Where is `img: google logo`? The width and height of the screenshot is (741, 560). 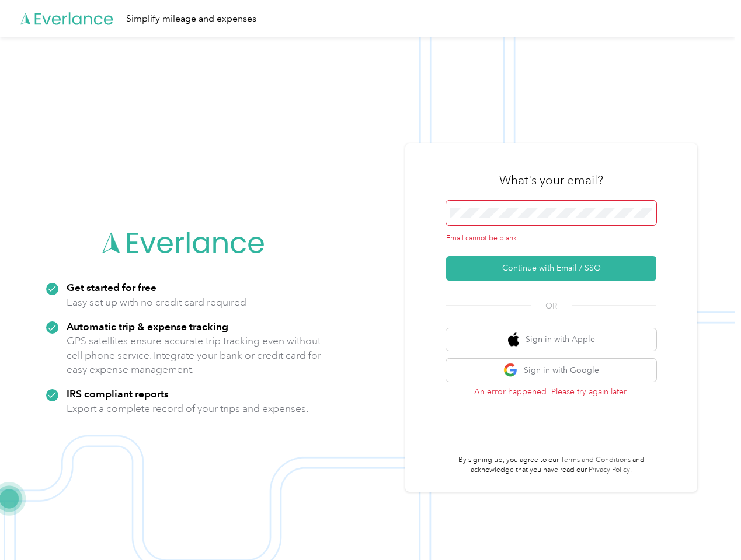 img: google logo is located at coordinates (510, 370).